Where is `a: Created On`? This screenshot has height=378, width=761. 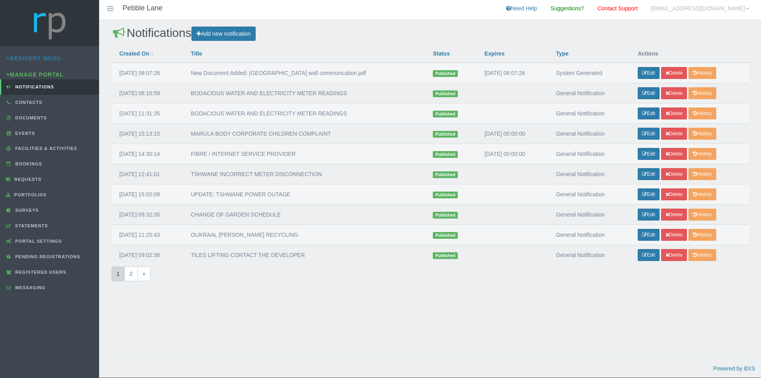
a: Created On is located at coordinates (134, 53).